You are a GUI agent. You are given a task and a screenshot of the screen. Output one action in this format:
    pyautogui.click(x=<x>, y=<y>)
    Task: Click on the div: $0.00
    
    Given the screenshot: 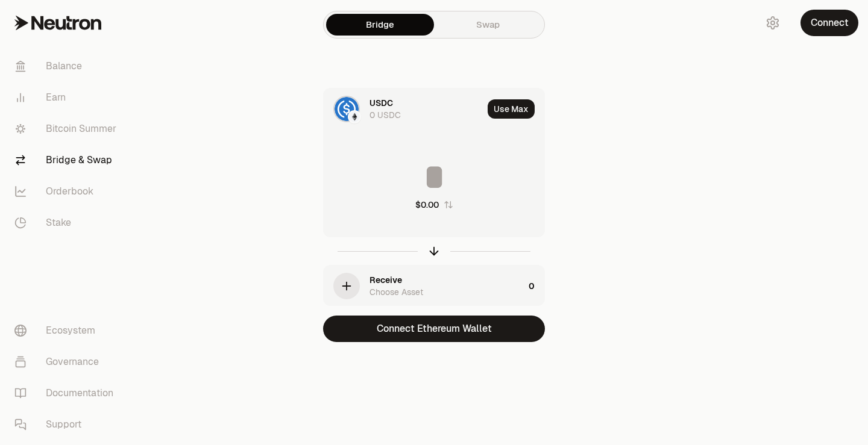 What is the action you would take?
    pyautogui.click(x=427, y=205)
    